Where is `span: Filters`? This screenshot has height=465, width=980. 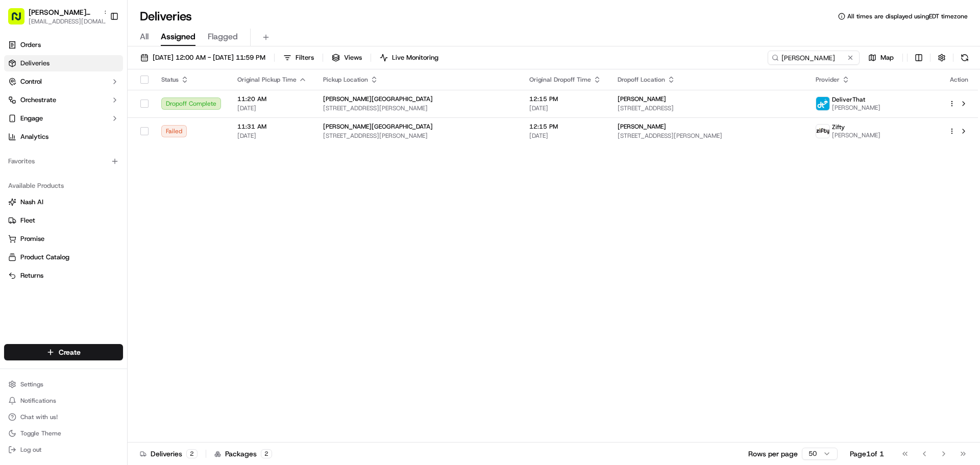 span: Filters is located at coordinates (305, 57).